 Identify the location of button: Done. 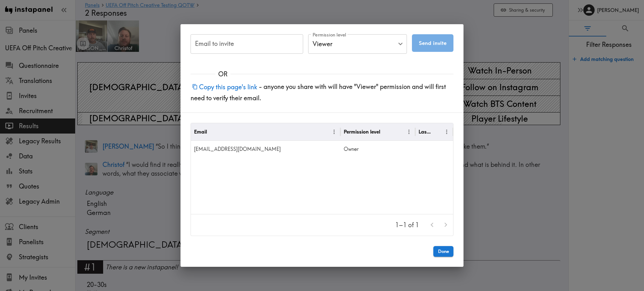
(443, 251).